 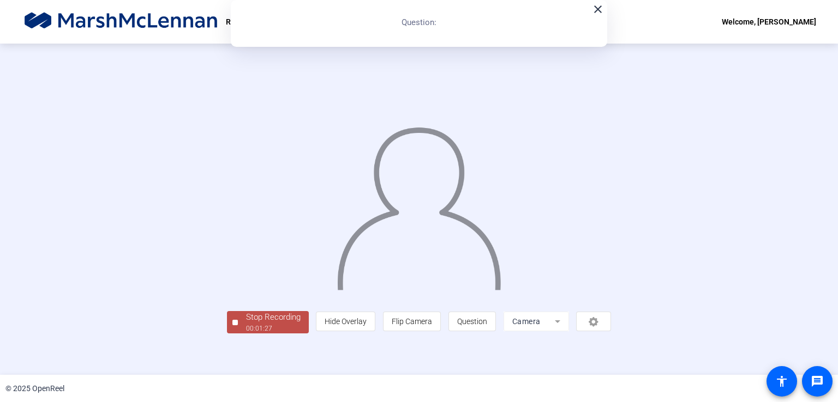 I want to click on p: Question:, so click(x=419, y=22).